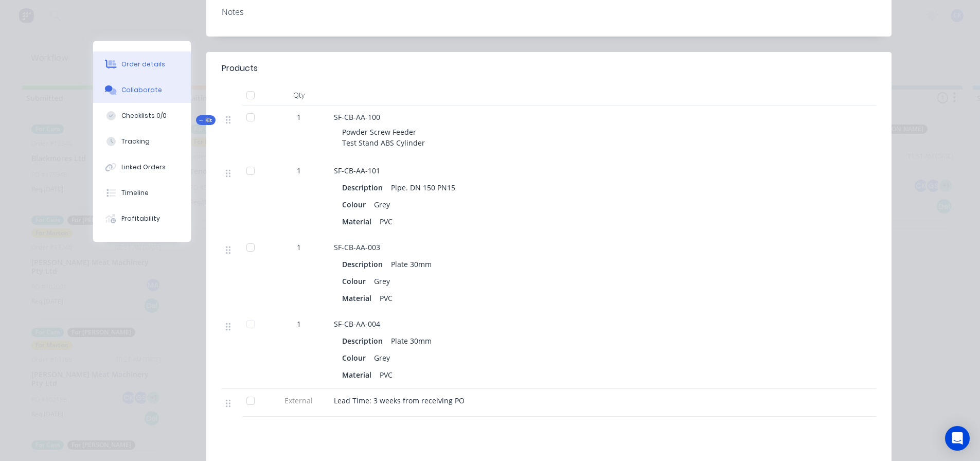 The width and height of the screenshot is (980, 461). I want to click on button: Checklists 0/0, so click(142, 116).